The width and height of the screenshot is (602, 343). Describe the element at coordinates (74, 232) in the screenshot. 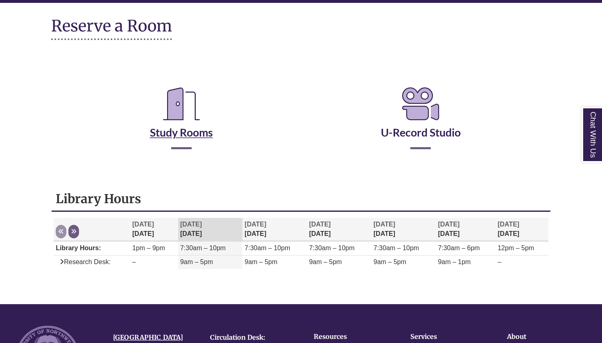

I see `button: Next week` at that location.